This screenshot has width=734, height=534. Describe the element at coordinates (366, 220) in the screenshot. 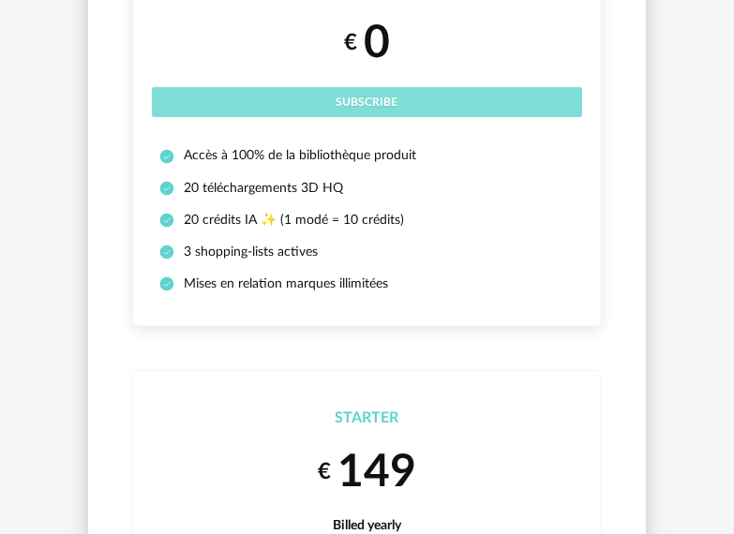

I see `li: 20 crédits IA ✨ (1 modé = 10 crédits)` at that location.